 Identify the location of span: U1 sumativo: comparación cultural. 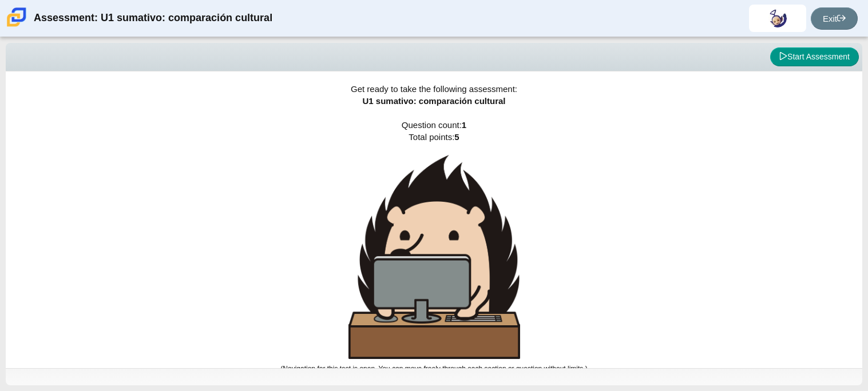
(434, 101).